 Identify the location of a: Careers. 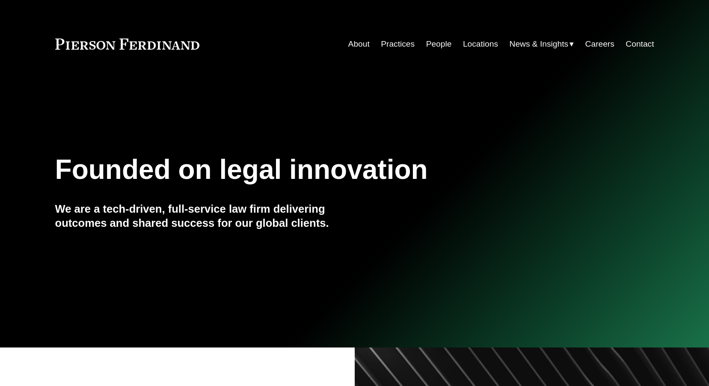
(600, 44).